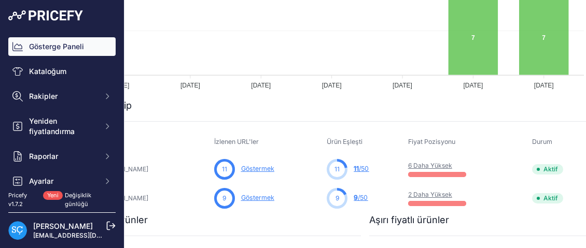 This screenshot has height=248, width=586. Describe the element at coordinates (360, 197) in the screenshot. I see `a: 9/50` at that location.